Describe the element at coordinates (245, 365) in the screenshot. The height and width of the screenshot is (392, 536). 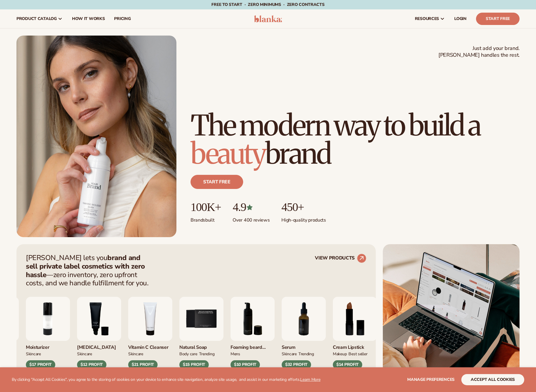
I see `div: $10 PROFIT` at that location.